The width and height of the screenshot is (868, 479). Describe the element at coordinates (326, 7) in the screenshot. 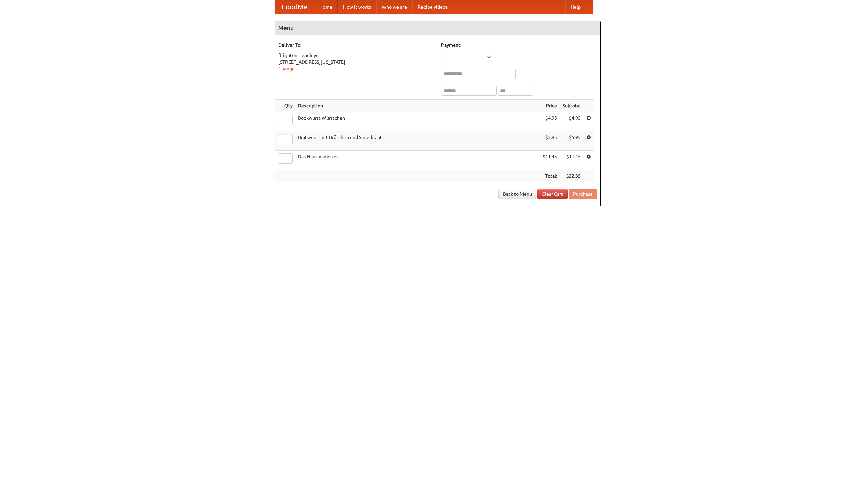

I see `a: Home` at that location.